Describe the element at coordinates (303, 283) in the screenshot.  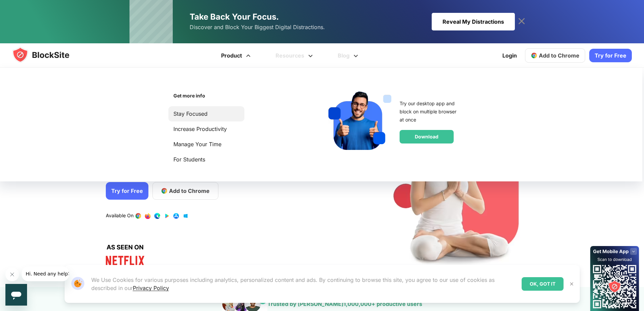
I see `p: We Use Cookies for various purposes including analytics, personalized content and ads. By continu...` at that location.